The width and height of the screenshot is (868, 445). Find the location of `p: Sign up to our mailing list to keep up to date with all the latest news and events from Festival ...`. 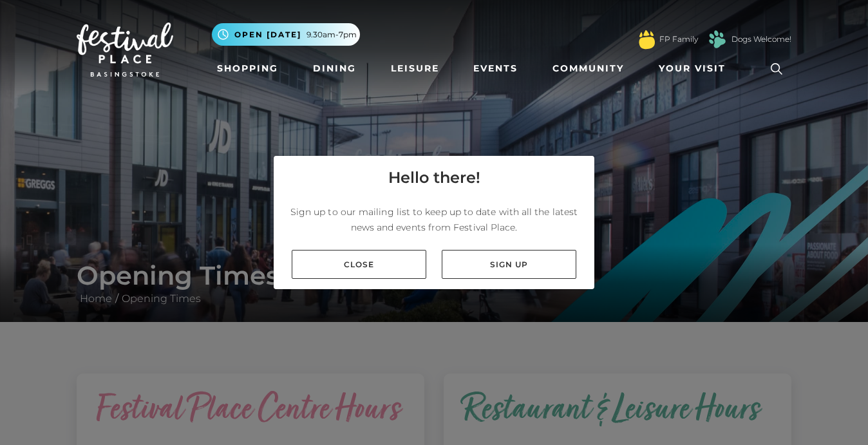

p: Sign up to our mailing list to keep up to date with all the latest news and events from Festival ... is located at coordinates (434, 219).